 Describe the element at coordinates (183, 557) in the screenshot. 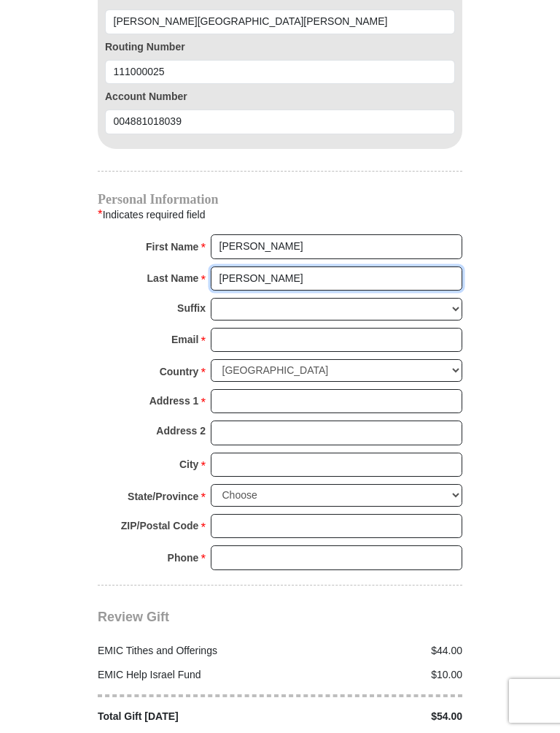

I see `strong: Phone` at that location.